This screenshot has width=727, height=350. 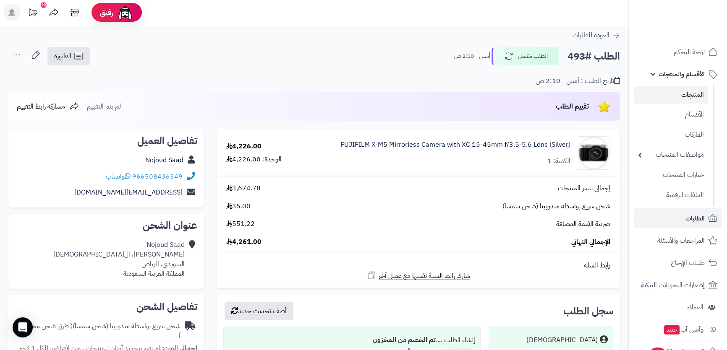 What do you see at coordinates (678, 263) in the screenshot?
I see `a: طلبات الإرجاع` at bounding box center [678, 263].